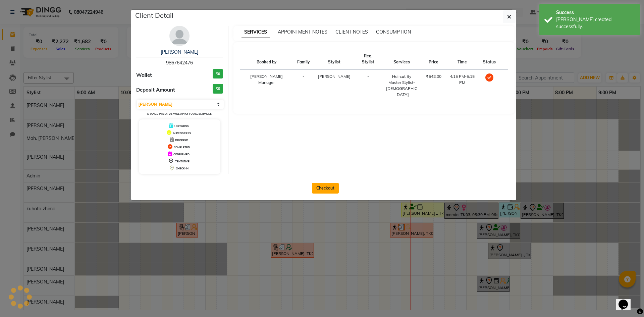 The width and height of the screenshot is (644, 317). I want to click on span: UPCOMING, so click(181, 126).